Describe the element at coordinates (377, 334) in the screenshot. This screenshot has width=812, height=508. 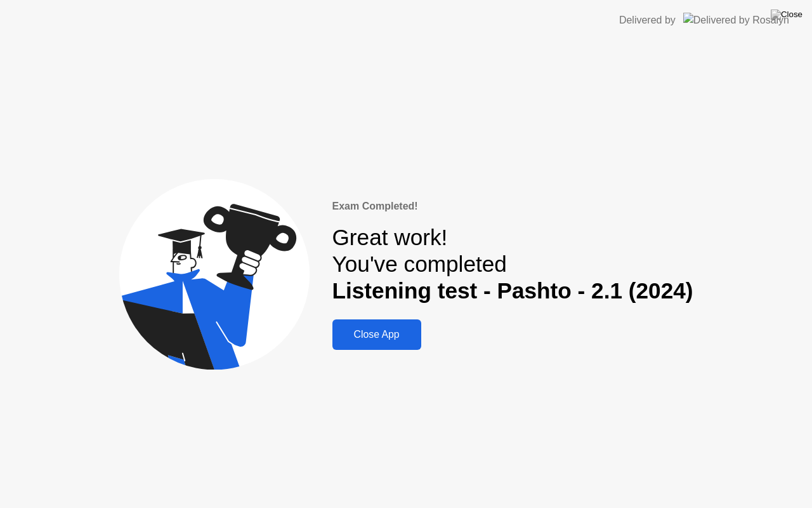
I see `button: Close App` at that location.